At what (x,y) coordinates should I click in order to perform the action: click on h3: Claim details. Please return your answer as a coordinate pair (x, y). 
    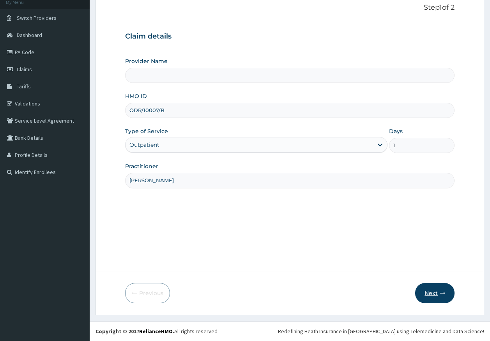
    Looking at the image, I should click on (290, 37).